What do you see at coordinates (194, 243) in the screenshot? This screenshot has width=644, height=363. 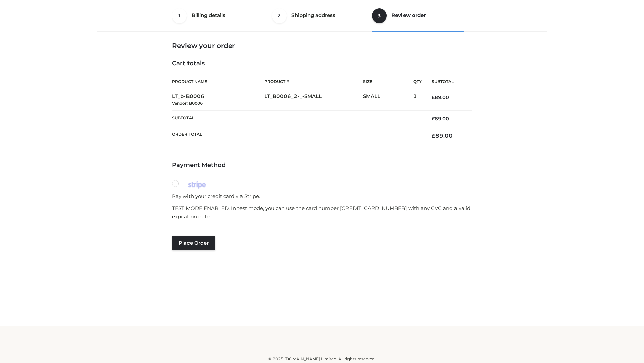 I see `button: Place order` at bounding box center [194, 243].